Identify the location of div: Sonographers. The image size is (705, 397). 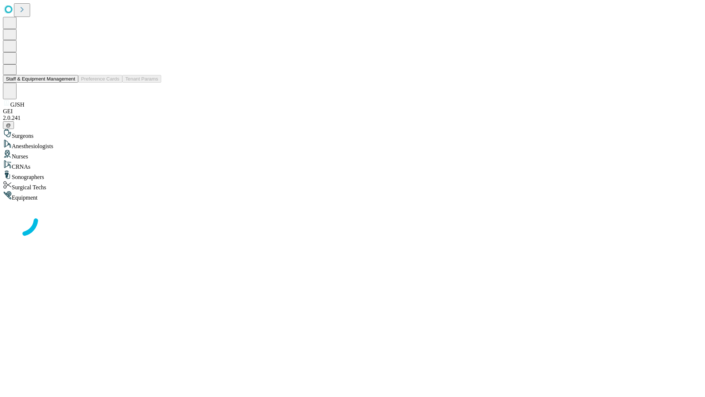
(353, 175).